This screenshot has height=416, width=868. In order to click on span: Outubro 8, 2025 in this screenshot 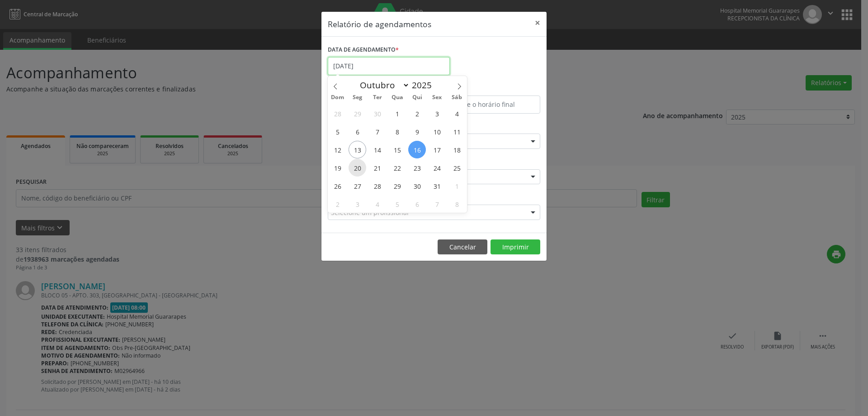, I will do `click(397, 132)`.